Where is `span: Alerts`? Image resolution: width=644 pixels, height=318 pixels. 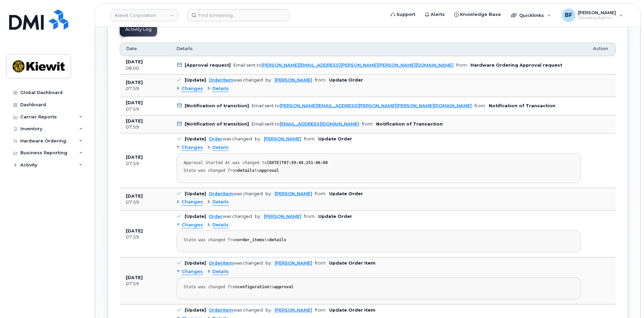
span: Alerts is located at coordinates (438, 14).